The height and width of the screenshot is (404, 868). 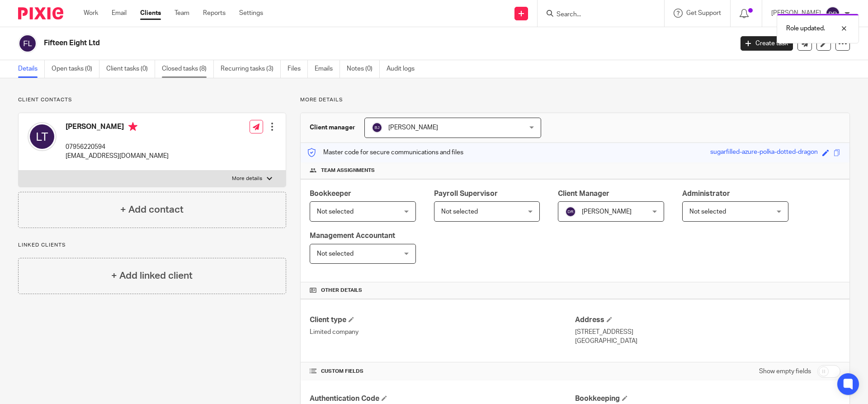 I want to click on i: Primary, so click(x=133, y=127).